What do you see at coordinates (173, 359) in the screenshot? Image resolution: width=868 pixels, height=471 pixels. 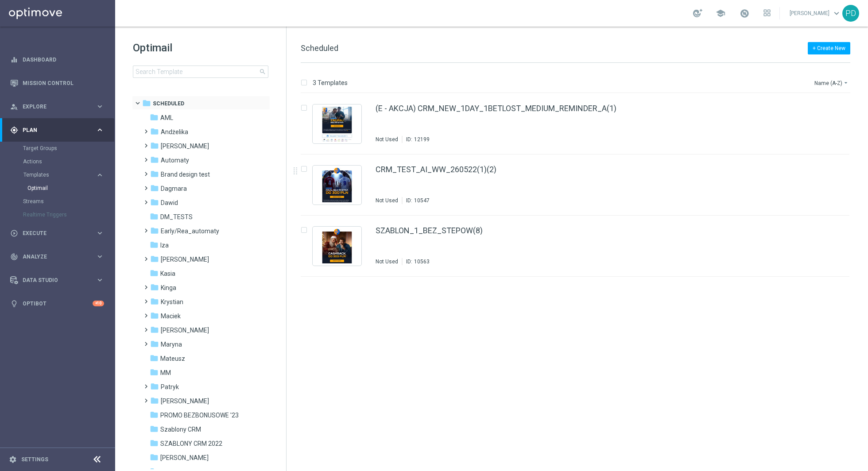 I see `span: Mateusz` at bounding box center [173, 359].